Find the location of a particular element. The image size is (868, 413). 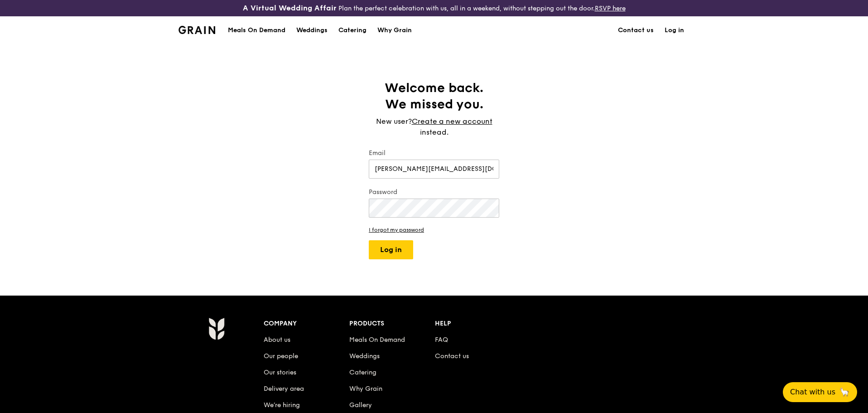

h3: A Virtual Wedding Affair is located at coordinates (290, 8).